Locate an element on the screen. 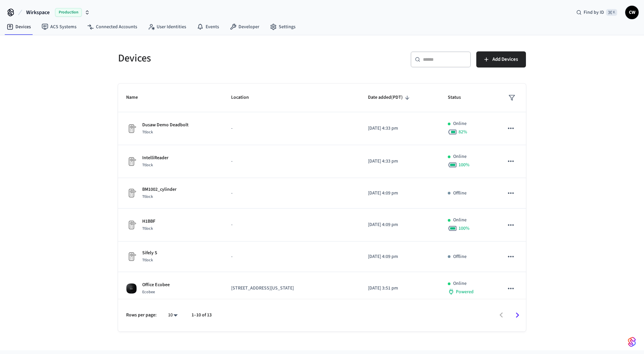 This screenshot has height=354, width=644. h5: Devices is located at coordinates (218, 58).